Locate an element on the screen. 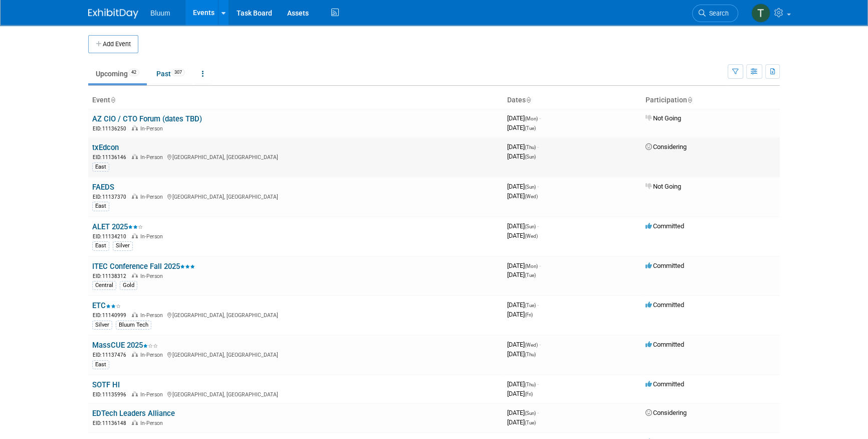  span: EID: 11138312 is located at coordinates (112, 276).